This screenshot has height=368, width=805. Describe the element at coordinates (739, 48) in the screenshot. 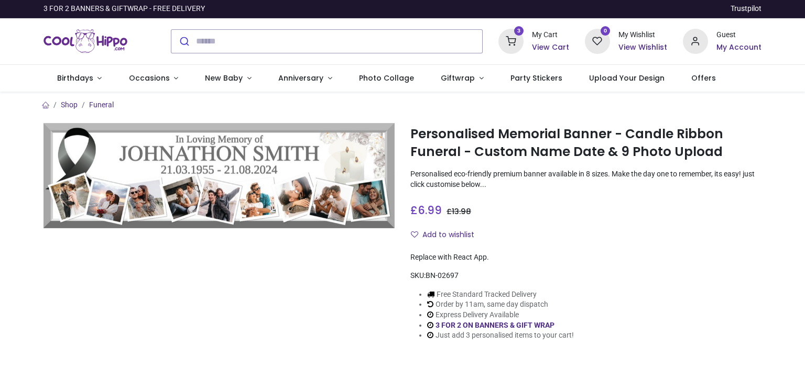

I see `a: My Account` at that location.